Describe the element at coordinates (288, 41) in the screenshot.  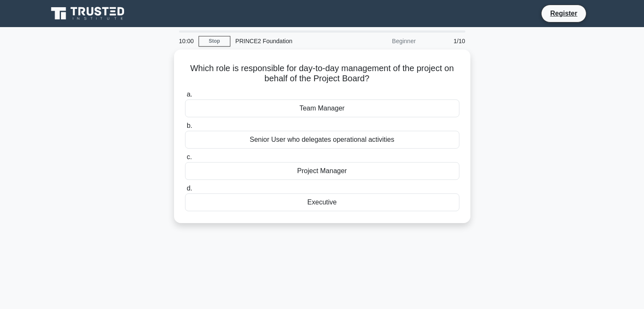
I see `div: PRINCE2 Foundation` at that location.